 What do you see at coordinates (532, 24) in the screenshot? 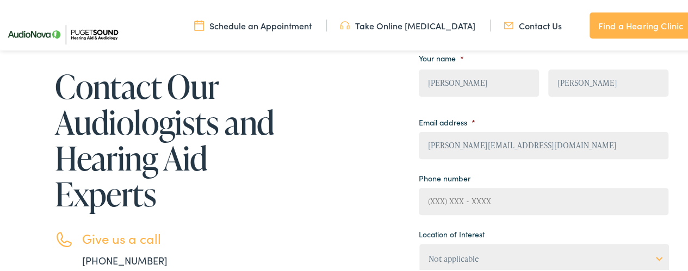
I see `a: Contact Us` at bounding box center [532, 24].